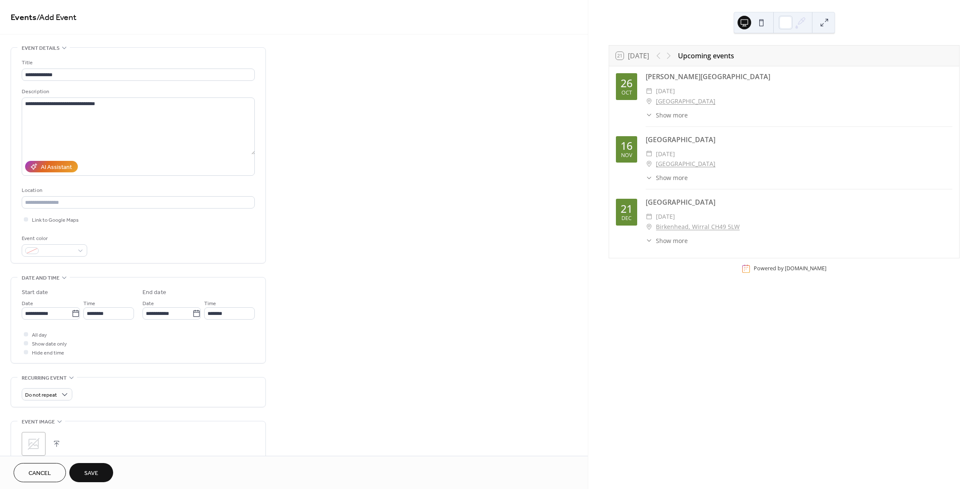 The image size is (980, 489). I want to click on div: Powered by, so click(790, 269).